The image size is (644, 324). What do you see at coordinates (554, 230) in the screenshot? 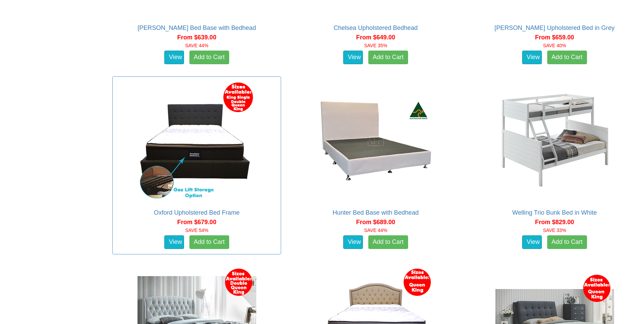
I see `font: SAVE 33%` at bounding box center [554, 230].